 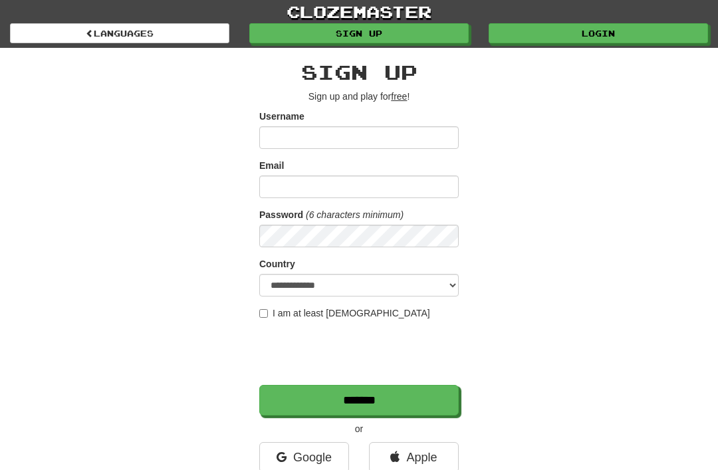 I want to click on u: free, so click(x=399, y=96).